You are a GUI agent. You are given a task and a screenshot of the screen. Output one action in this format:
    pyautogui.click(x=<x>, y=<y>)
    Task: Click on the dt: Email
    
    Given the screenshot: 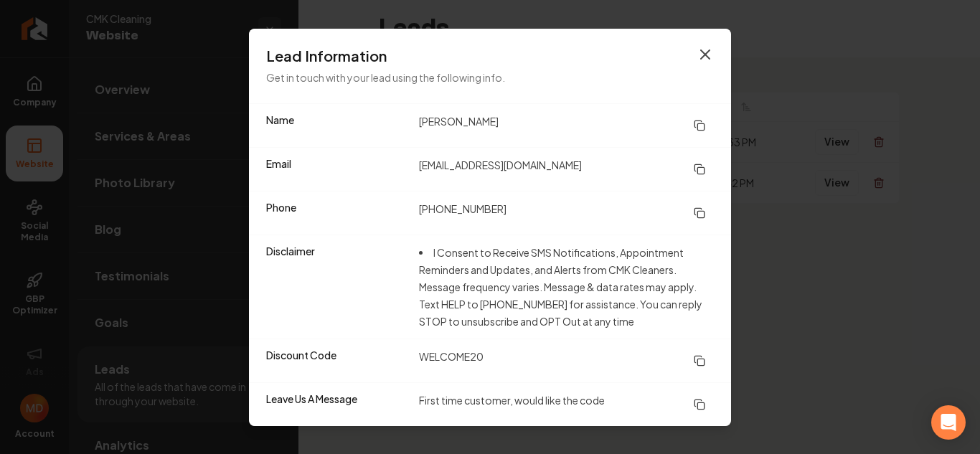 What is the action you would take?
    pyautogui.click(x=337, y=169)
    